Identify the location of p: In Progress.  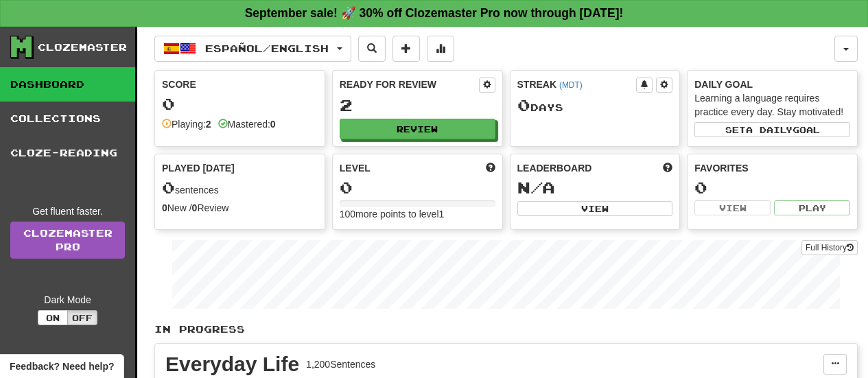
(506, 330).